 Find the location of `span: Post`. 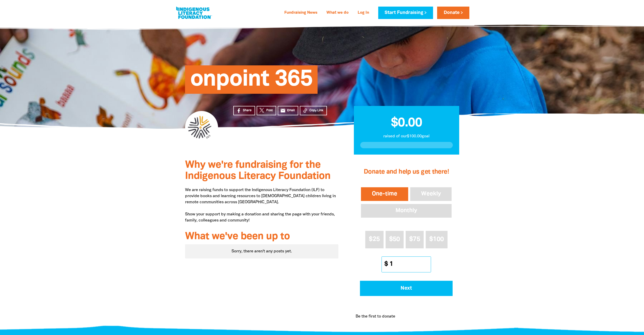

span: Post is located at coordinates (269, 110).